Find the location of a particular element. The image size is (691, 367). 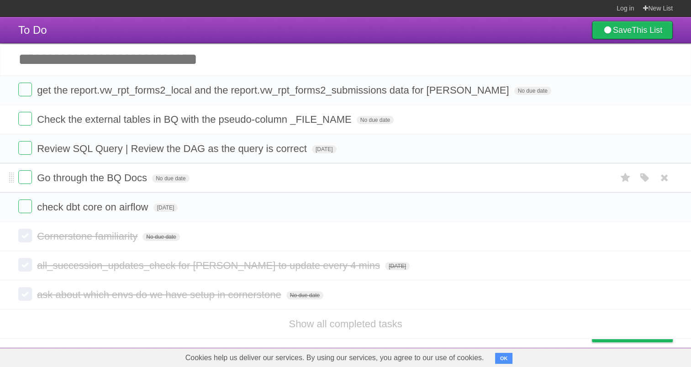

span: Go through the BQ Docs is located at coordinates (93, 178).